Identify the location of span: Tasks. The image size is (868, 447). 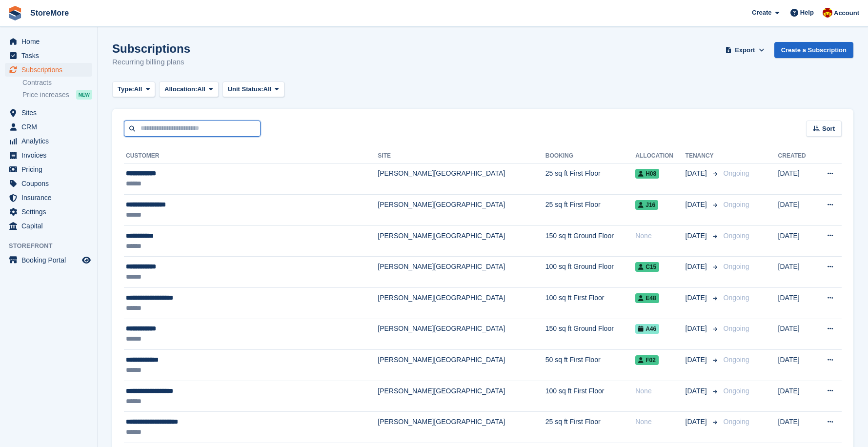
(51, 55).